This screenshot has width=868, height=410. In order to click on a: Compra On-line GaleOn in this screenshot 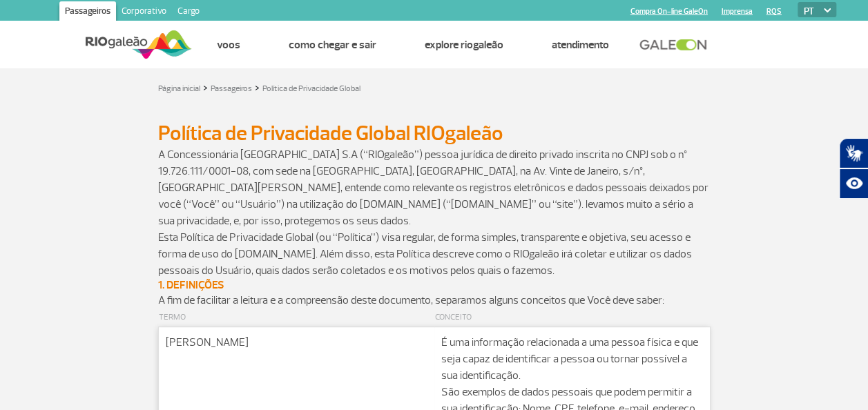, I will do `click(669, 11)`.